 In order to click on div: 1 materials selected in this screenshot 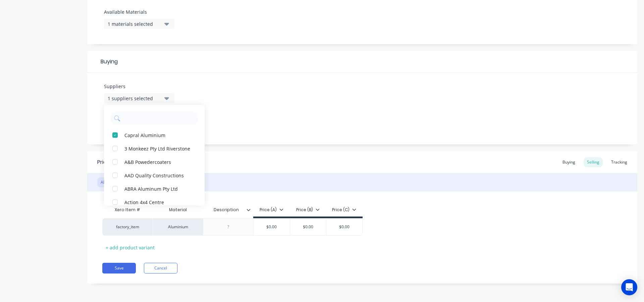, I will do `click(134, 24)`.